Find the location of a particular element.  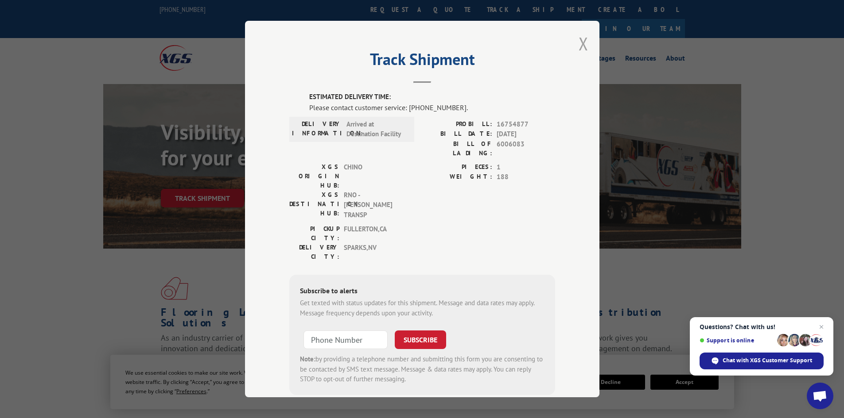

label: DELIVERY CITY: is located at coordinates (314, 252).